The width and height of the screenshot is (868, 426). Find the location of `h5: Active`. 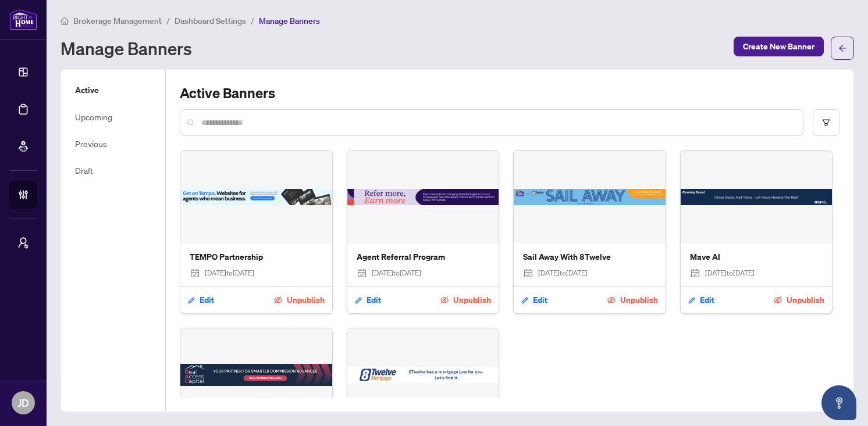

h5: Active is located at coordinates (113, 90).